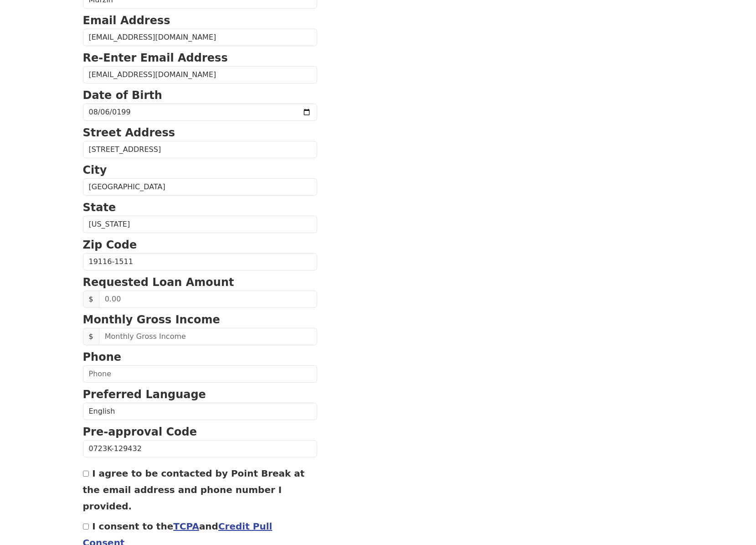  I want to click on input: Pre-approval Code, so click(200, 449).